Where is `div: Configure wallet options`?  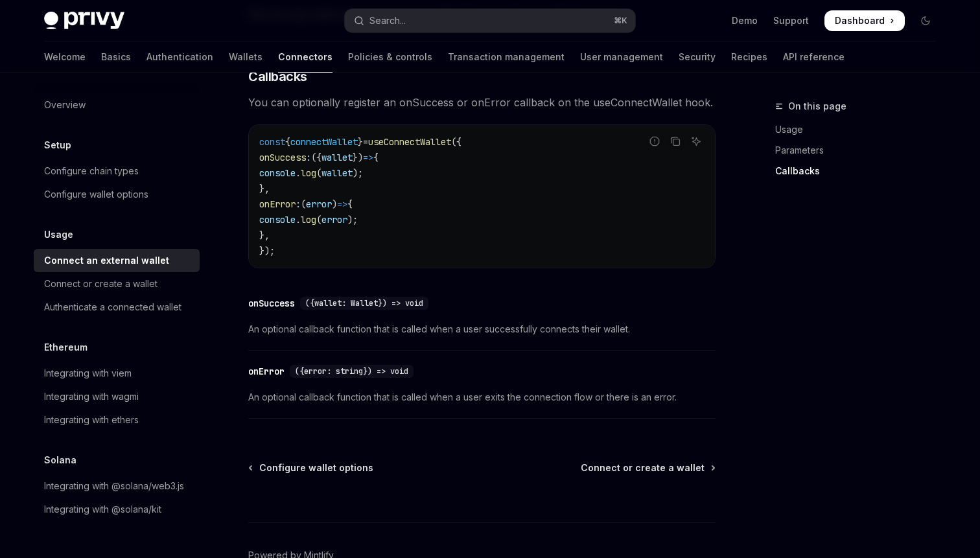 div: Configure wallet options is located at coordinates (96, 195).